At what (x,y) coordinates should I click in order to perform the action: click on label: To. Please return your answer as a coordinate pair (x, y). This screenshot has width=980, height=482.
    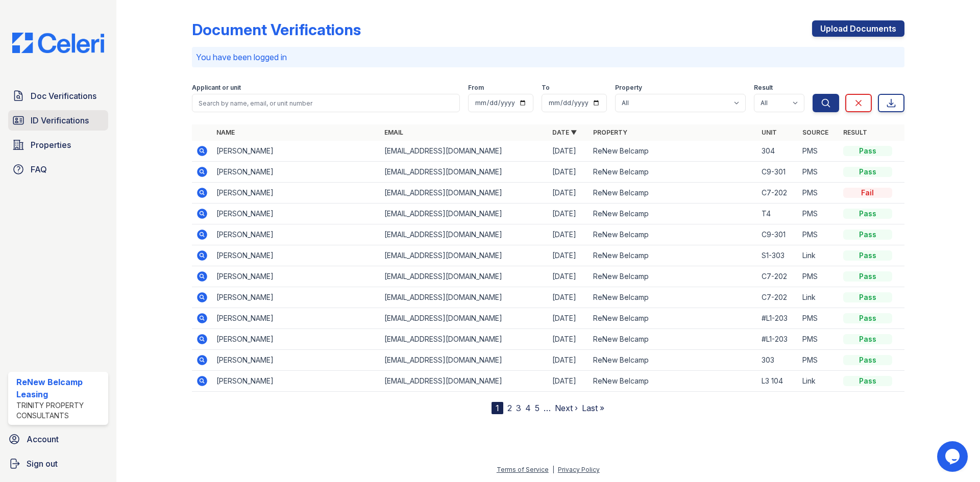
    Looking at the image, I should click on (546, 88).